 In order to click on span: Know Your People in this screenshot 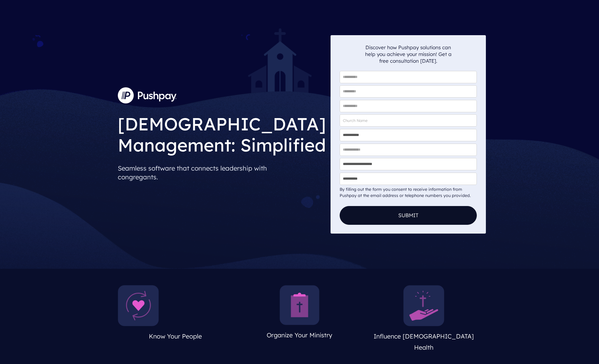, I will do `click(175, 336)`.